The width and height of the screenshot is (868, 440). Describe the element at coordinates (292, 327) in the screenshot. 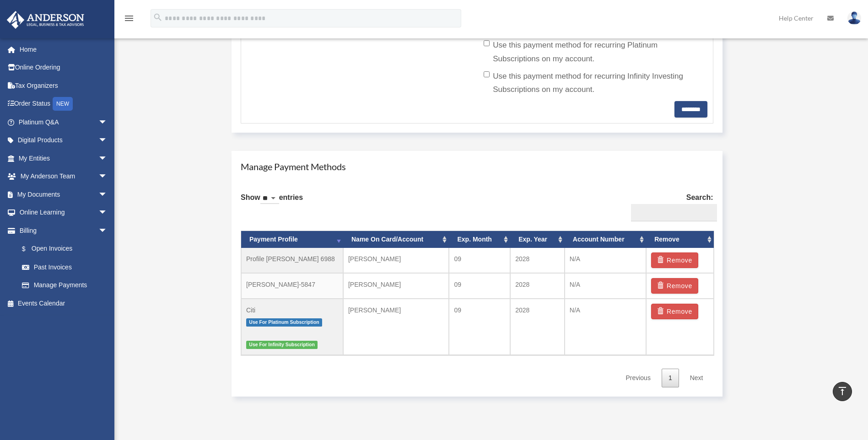

I see `td: Citi` at that location.